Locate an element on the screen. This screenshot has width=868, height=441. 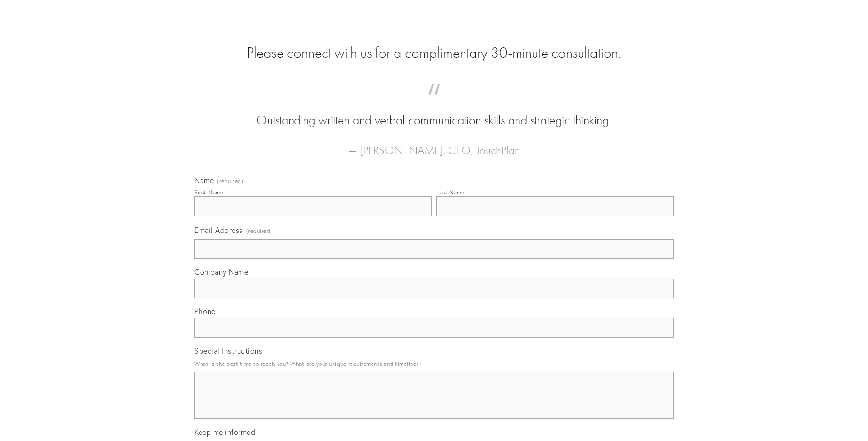
span: Name is located at coordinates (204, 180).